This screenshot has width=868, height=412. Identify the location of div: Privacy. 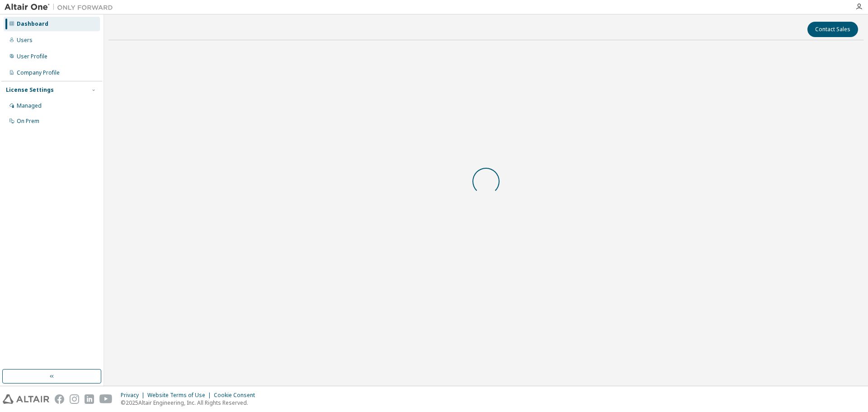
(134, 395).